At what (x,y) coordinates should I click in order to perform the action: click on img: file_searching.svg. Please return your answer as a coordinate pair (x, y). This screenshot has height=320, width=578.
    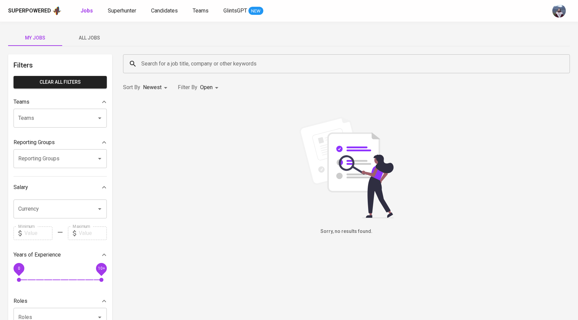
    Looking at the image, I should click on (346, 168).